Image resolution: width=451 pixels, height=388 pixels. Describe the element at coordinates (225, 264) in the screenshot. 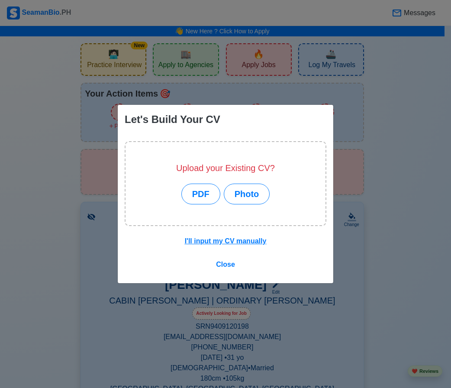

I see `span: Close` at that location.